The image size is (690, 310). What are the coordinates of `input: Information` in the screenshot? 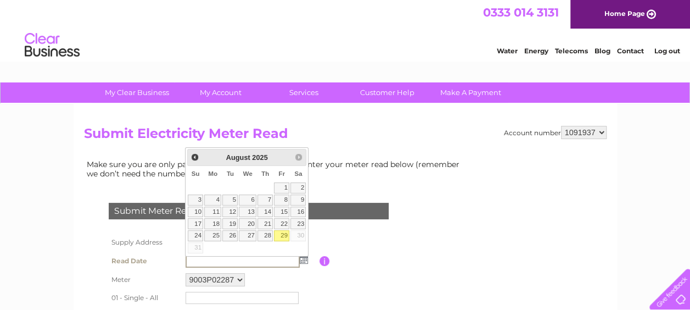 It's located at (324, 261).